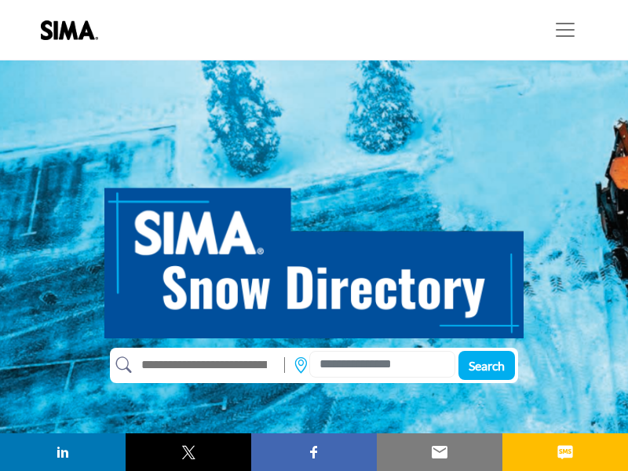 The image size is (628, 471). Describe the element at coordinates (487, 365) in the screenshot. I see `span: Search` at that location.